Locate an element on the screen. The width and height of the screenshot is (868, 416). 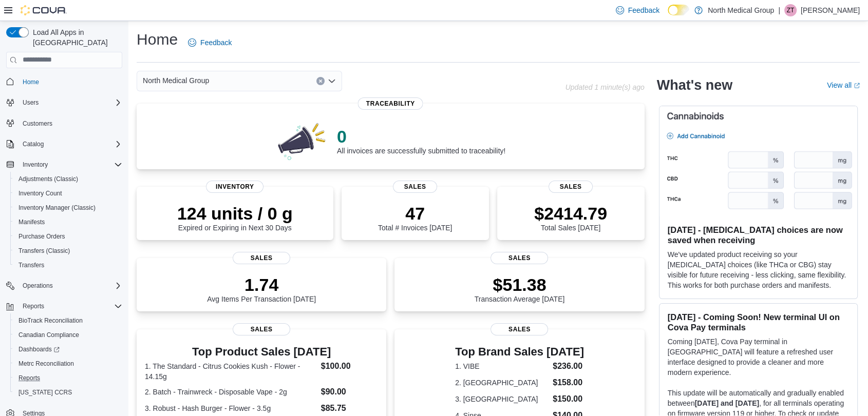
dt: 3. Robust - Hash Burger - Flower - 3.5g is located at coordinates (231, 409).